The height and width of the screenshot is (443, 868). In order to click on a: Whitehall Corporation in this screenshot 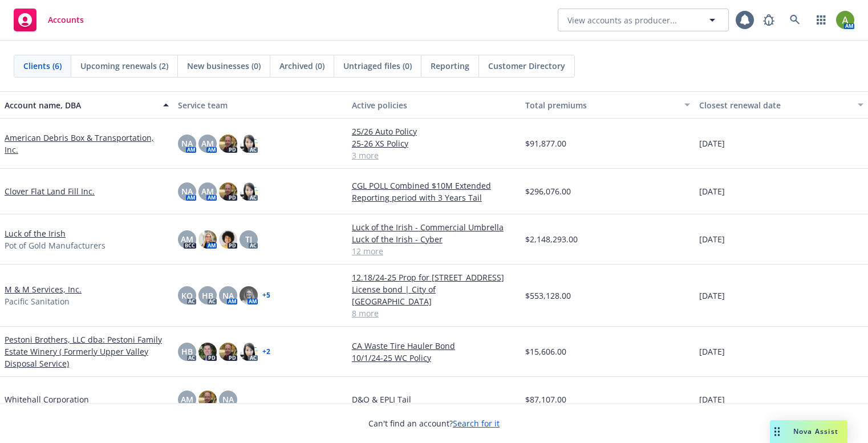, I will do `click(47, 399)`.